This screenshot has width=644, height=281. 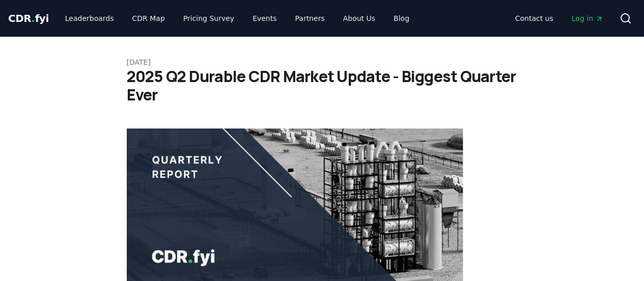 I want to click on a: CDR Map, so click(x=148, y=18).